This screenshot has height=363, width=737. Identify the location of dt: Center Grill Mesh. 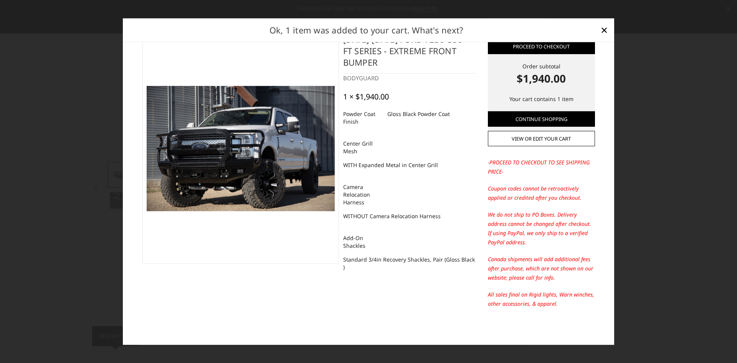
(362, 147).